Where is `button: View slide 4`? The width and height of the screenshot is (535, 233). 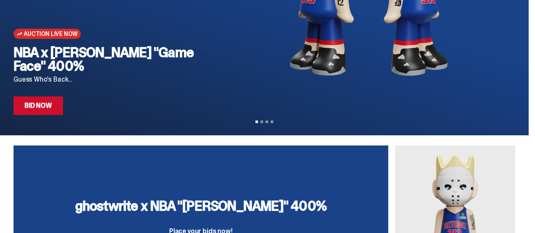 button: View slide 4 is located at coordinates (272, 122).